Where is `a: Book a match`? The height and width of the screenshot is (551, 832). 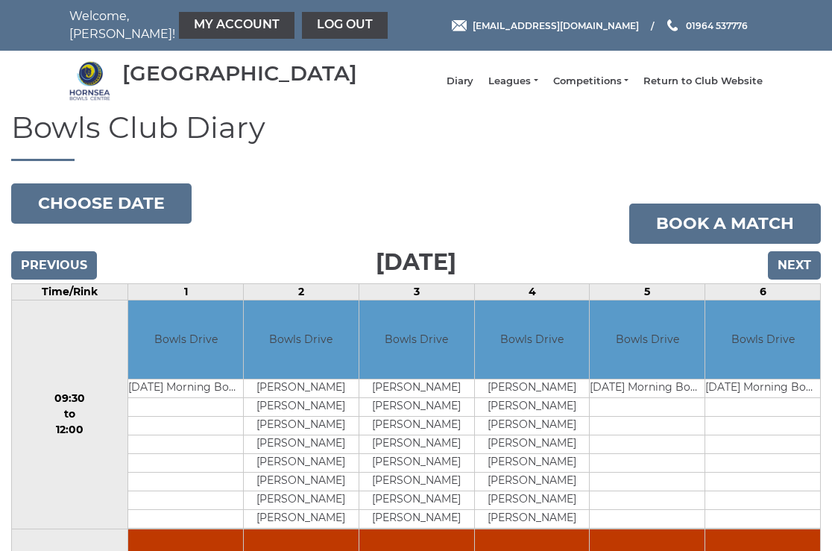 a: Book a match is located at coordinates (725, 224).